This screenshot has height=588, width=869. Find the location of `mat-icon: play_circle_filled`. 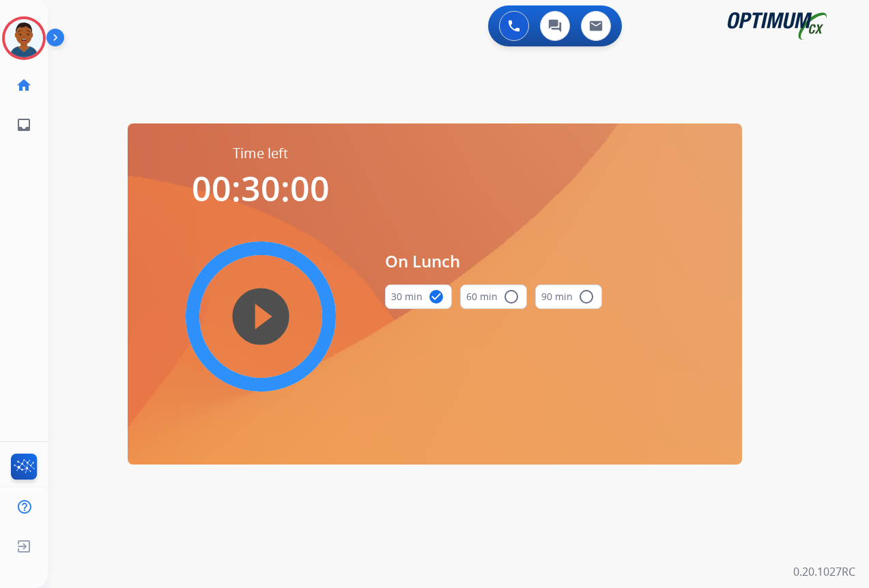

mat-icon: play_circle_filled is located at coordinates (261, 316).